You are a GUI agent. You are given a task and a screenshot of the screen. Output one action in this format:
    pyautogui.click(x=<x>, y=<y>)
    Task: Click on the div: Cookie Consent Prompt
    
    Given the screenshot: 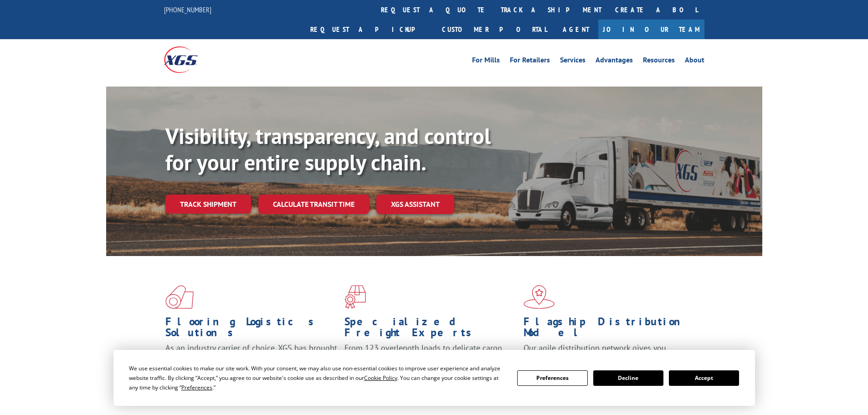 What is the action you would take?
    pyautogui.click(x=434, y=377)
    